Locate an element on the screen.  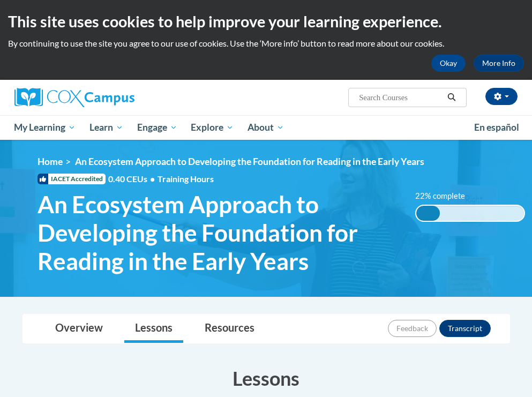
p: By continuing to use the site you agree to our use of cookies. Use the ‘More info’ button to read... is located at coordinates (266, 43).